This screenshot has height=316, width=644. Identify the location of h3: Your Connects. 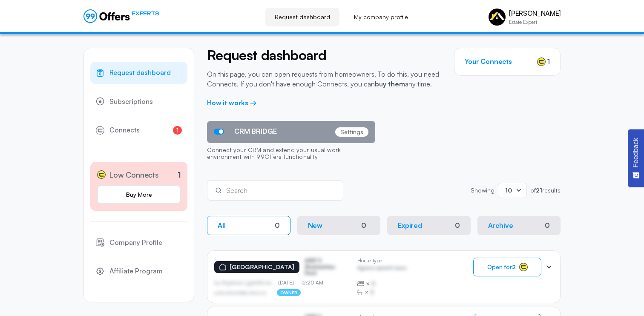
(488, 61).